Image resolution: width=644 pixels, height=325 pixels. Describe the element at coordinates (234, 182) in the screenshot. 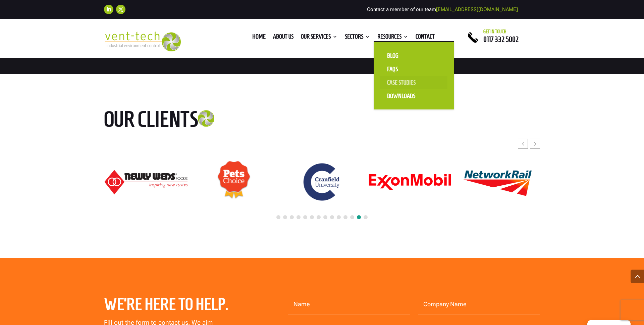

I see `div: 19 / 24` at that location.